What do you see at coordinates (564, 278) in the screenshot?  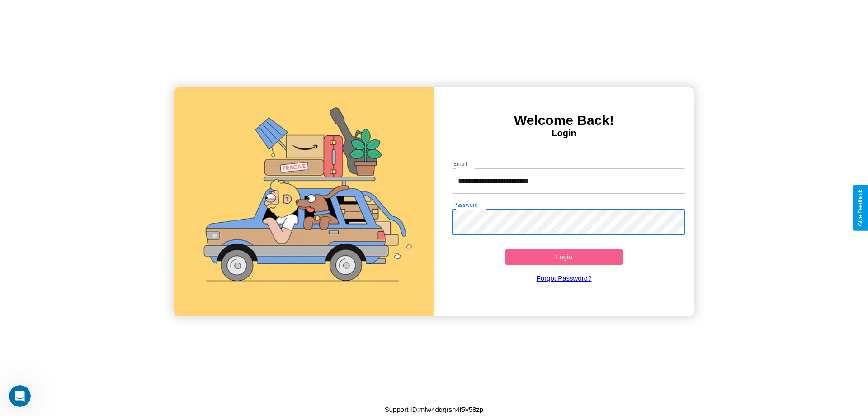 I see `a: Forgot Password?` at bounding box center [564, 278].